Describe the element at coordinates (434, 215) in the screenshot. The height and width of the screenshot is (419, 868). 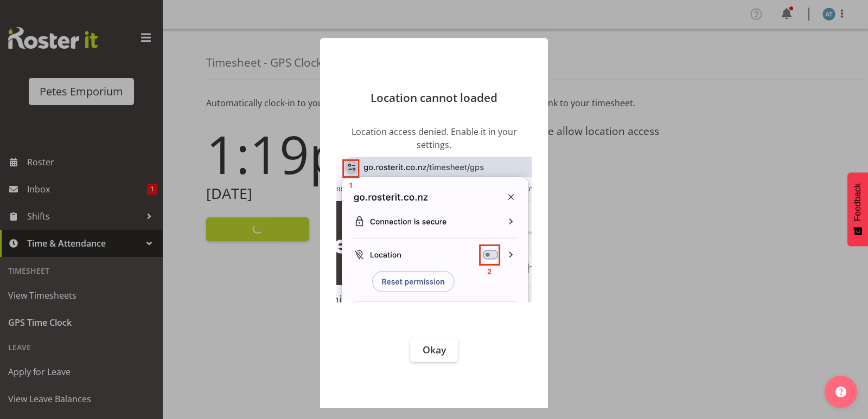
I see `div: Location access denied. Enable it in your settings.` at that location.